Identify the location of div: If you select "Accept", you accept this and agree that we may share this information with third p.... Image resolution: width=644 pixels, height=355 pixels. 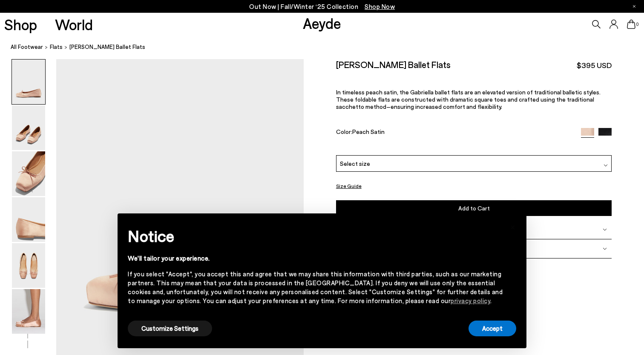
(315, 288).